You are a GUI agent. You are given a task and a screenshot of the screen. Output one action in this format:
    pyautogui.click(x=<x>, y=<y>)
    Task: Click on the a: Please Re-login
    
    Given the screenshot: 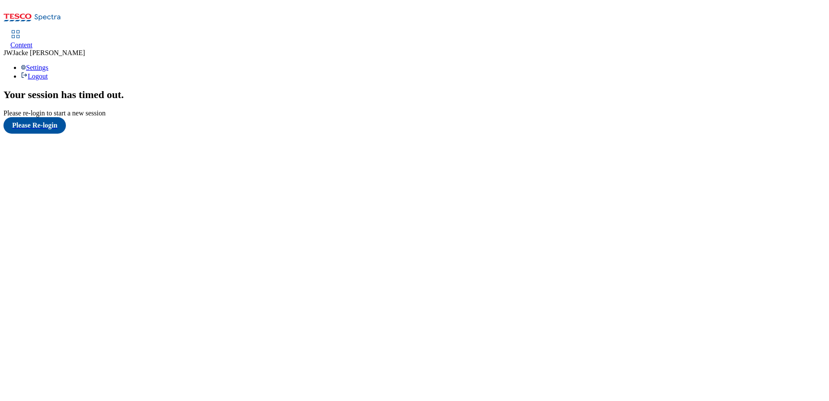 What is the action you would take?
    pyautogui.click(x=414, y=125)
    